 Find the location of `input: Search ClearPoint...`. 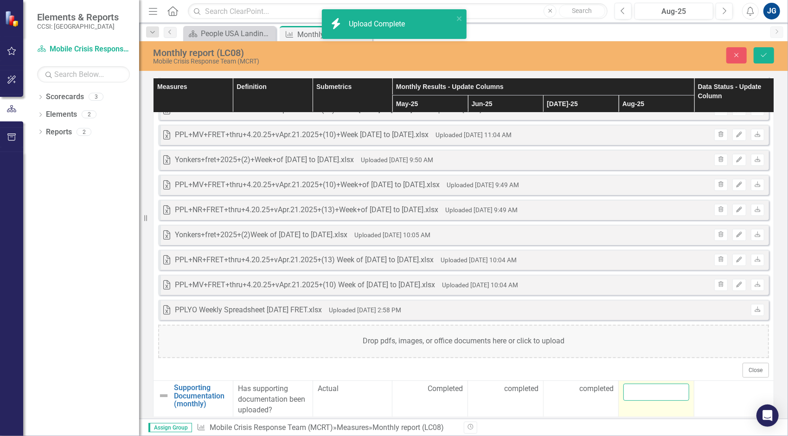

input: Search ClearPoint... is located at coordinates (397, 11).